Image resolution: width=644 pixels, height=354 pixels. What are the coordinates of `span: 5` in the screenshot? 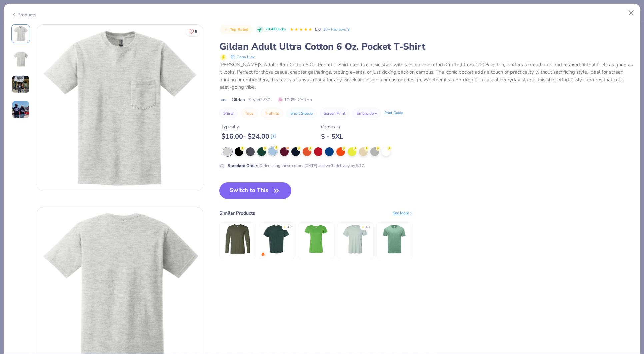 It's located at (196, 31).